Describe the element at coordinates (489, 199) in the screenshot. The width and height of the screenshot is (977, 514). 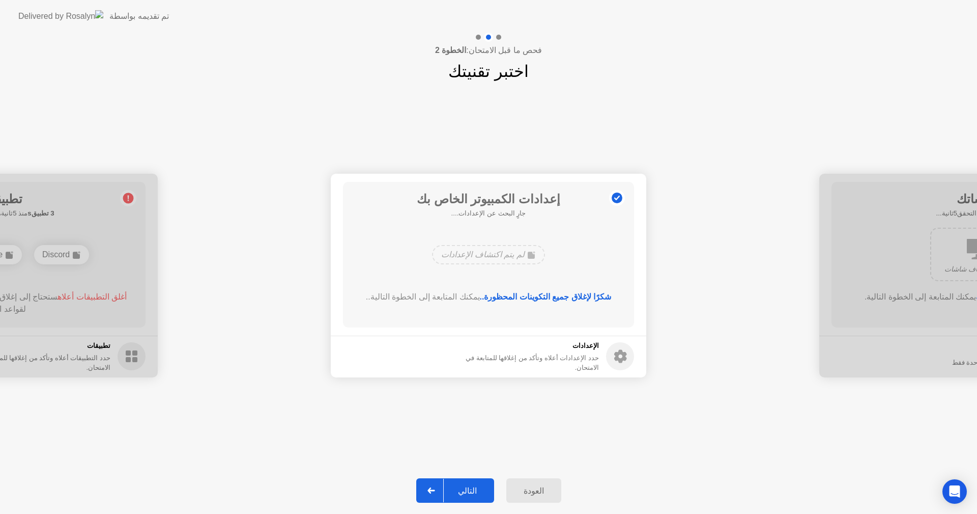
I see `h1: إعدادات الكمبيوتر الخاص بك` at that location.